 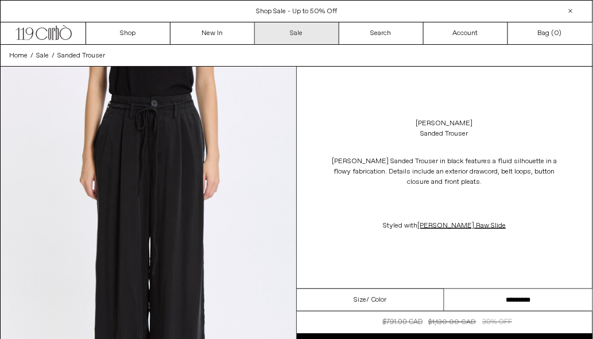 What do you see at coordinates (402, 322) in the screenshot?
I see `div: $791.00 CAD` at bounding box center [402, 322].